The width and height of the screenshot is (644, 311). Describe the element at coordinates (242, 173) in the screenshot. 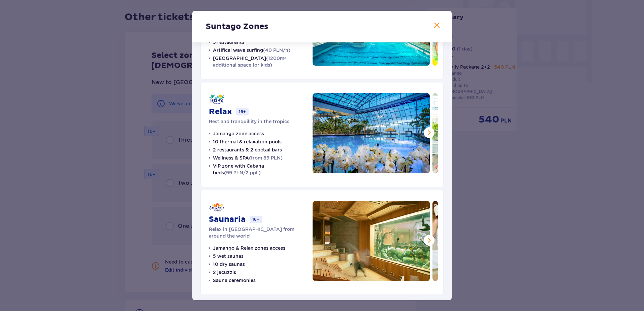

I see `span: (99 PLN/2 ppl.)` at that location.